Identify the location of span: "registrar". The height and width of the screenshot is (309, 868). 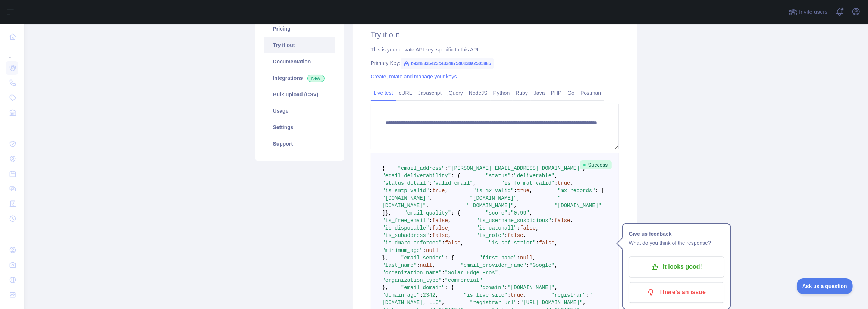
(568, 295).